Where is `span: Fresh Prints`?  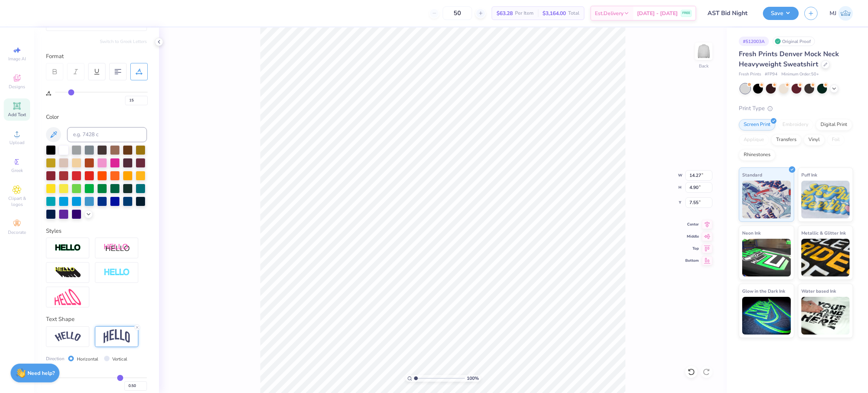 span: Fresh Prints is located at coordinates (750, 74).